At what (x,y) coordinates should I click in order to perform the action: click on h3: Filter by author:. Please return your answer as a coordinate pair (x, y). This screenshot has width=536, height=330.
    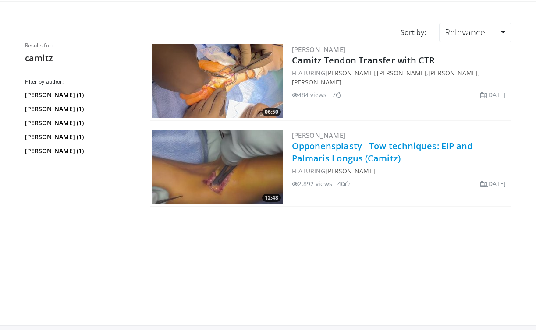
    Looking at the image, I should click on (81, 82).